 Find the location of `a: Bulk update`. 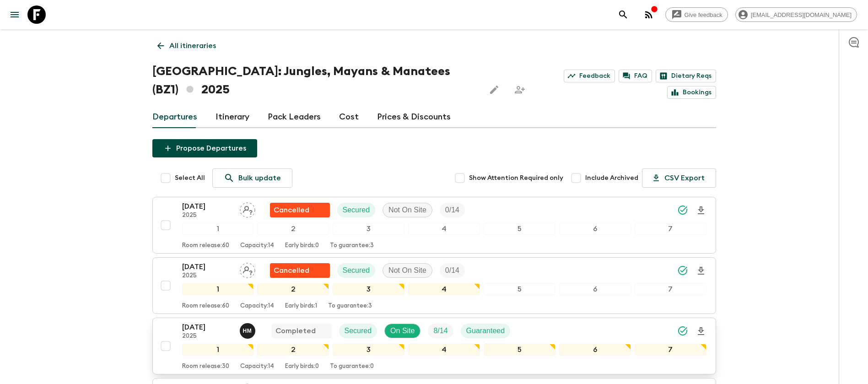

a: Bulk update is located at coordinates (252, 178).